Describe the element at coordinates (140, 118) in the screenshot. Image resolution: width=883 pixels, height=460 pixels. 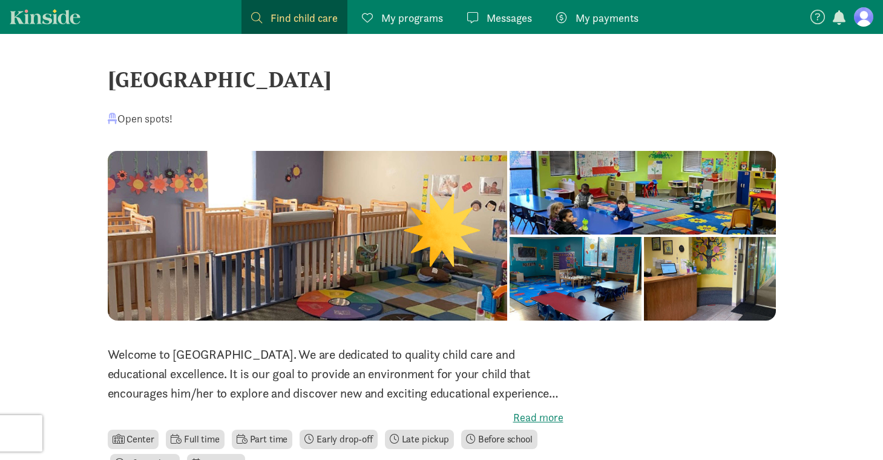
I see `div: Open spots!` at that location.